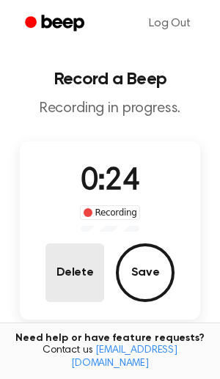 The height and width of the screenshot is (379, 220). What do you see at coordinates (169, 23) in the screenshot?
I see `a: Log Out` at bounding box center [169, 23].